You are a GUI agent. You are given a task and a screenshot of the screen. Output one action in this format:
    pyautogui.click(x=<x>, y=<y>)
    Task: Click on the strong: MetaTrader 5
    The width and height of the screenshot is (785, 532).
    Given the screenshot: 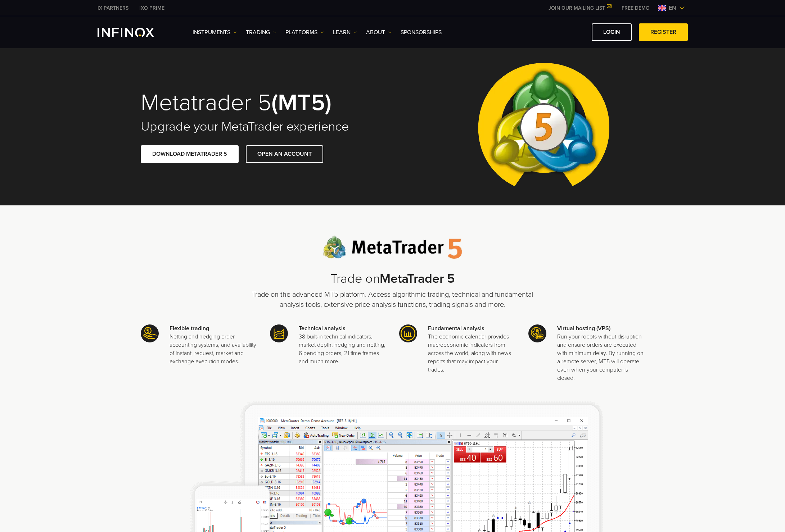 What is the action you would take?
    pyautogui.click(x=417, y=278)
    